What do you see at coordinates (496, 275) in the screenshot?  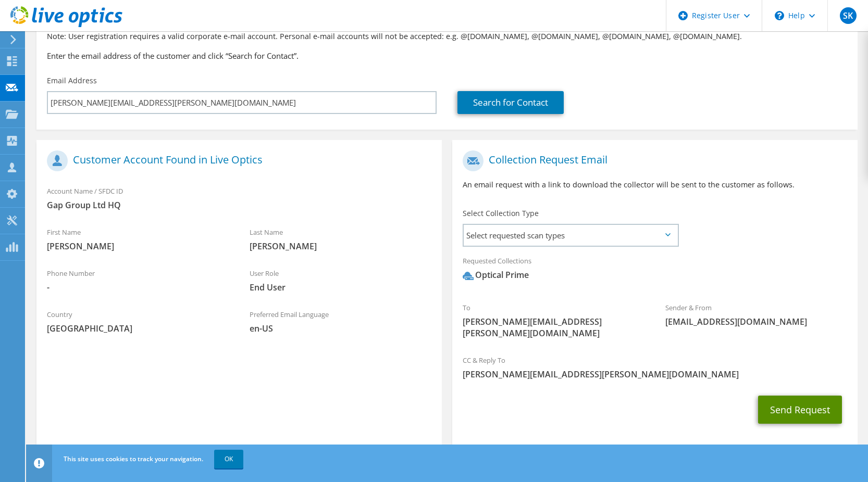 I see `div: Optical Prime` at bounding box center [496, 275].